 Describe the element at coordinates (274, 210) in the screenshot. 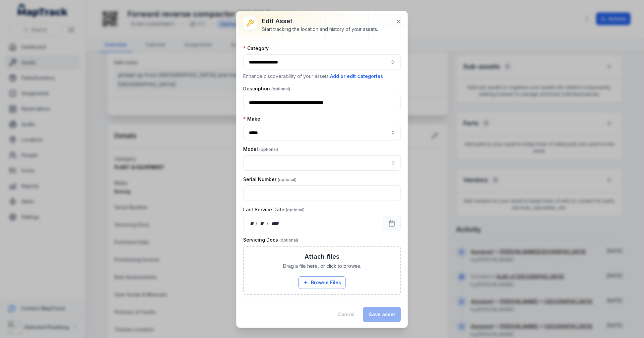

I see `label: Last Service Date` at that location.